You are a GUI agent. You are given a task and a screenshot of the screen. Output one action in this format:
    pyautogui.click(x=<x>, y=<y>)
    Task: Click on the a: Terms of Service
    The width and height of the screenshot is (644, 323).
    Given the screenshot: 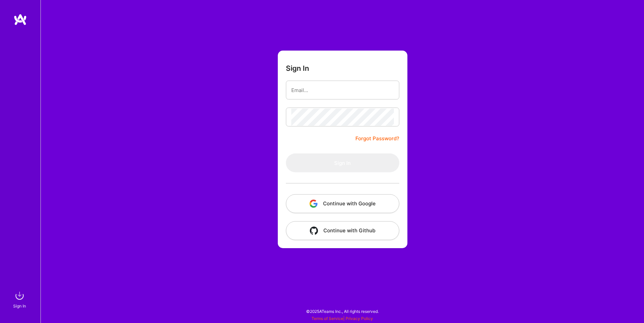 What is the action you would take?
    pyautogui.click(x=327, y=318)
    